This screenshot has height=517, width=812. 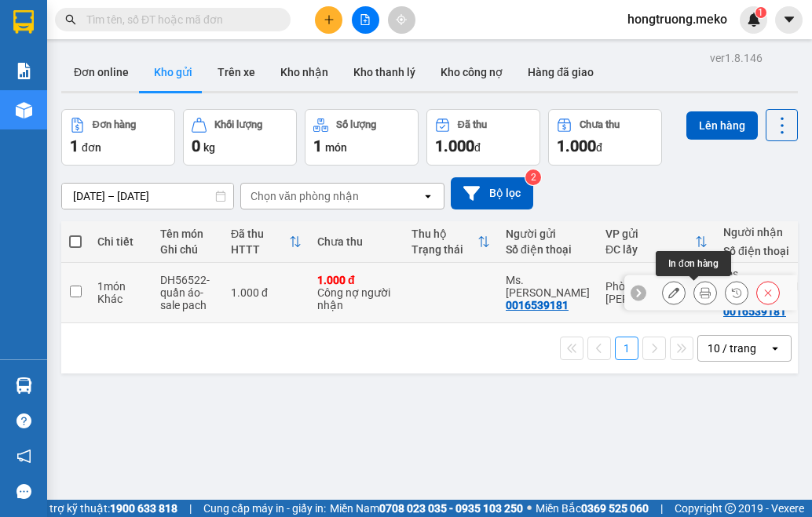 What do you see at coordinates (789, 19) in the screenshot?
I see `button: caret-down` at bounding box center [789, 19].